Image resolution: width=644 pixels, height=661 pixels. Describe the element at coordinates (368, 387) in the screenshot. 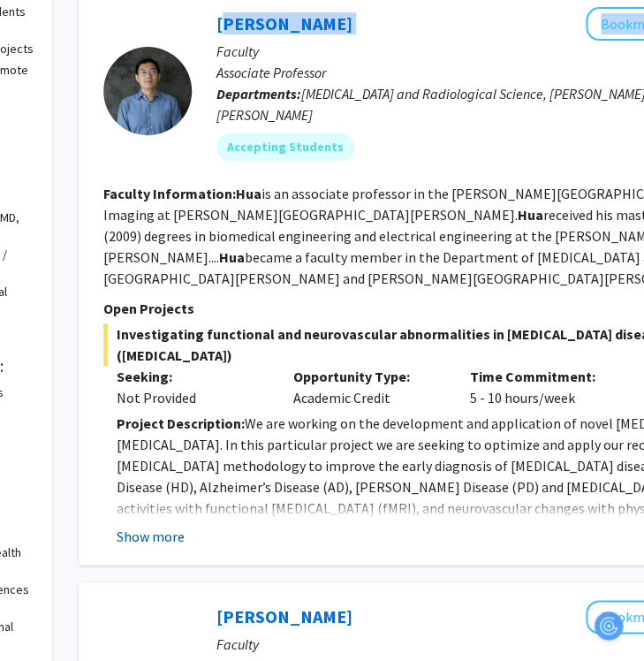

I see `div: Academic Credit` at that location.